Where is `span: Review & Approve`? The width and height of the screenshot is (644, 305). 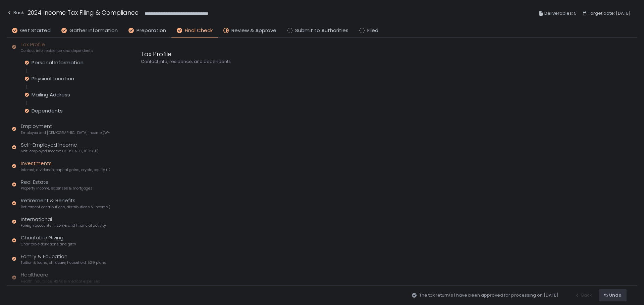 span: Review & Approve is located at coordinates (254, 31).